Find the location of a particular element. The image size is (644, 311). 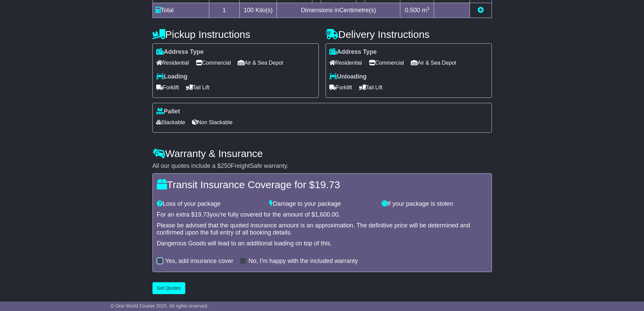

div: Dangerous Goods will lead to an additional loading on top of this. is located at coordinates (322, 243).